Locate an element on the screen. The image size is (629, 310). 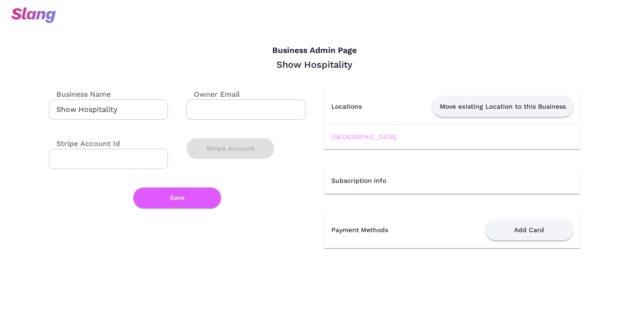
label: Business Name is located at coordinates (80, 94).